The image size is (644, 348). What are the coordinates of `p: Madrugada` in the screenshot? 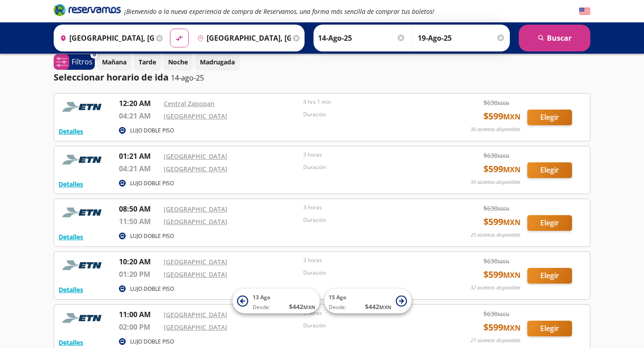 It's located at (217, 62).